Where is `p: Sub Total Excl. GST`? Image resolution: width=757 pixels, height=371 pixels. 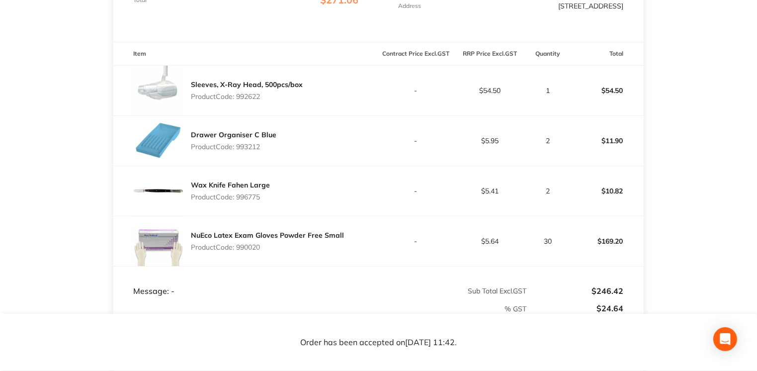
p: Sub Total Excl. GST is located at coordinates (453, 291).